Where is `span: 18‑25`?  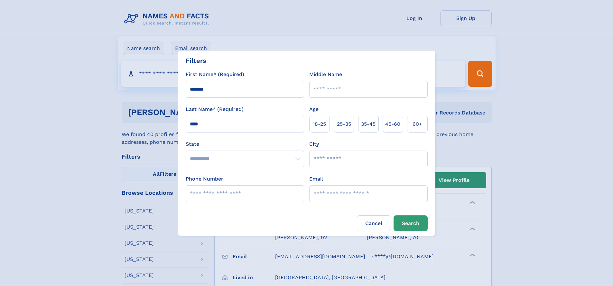
span: 18‑25 is located at coordinates (319, 124).